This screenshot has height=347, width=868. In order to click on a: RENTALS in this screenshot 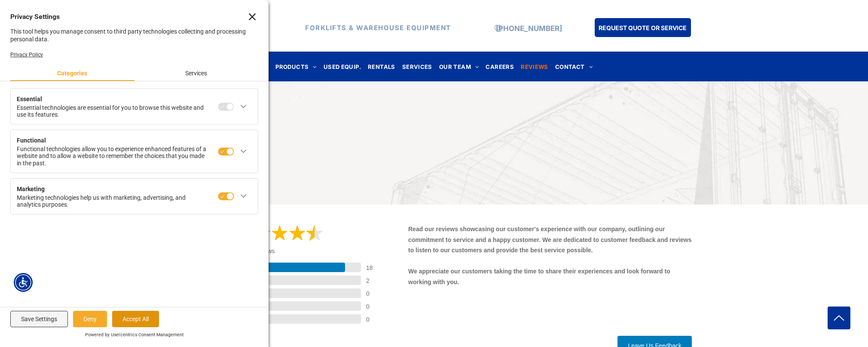, I will do `click(382, 66)`.